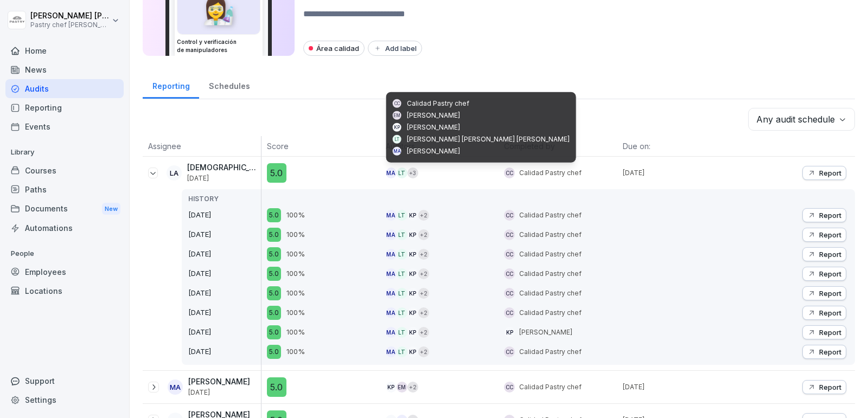 The image size is (868, 418). I want to click on div: Reporting, so click(171, 85).